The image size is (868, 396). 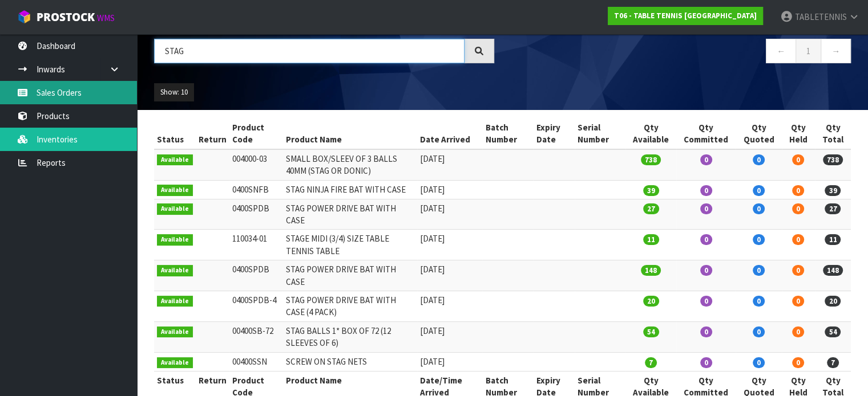 I want to click on th: Qty Committed, so click(x=706, y=134).